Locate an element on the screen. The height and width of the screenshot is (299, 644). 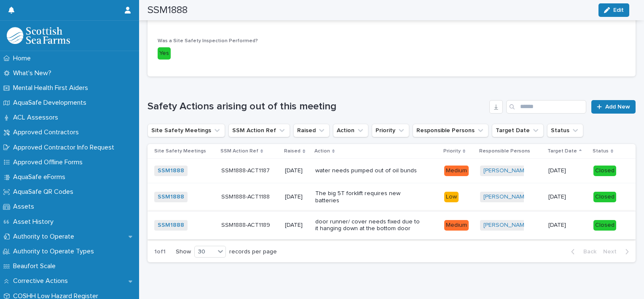
p: Priority is located at coordinates (452, 151).